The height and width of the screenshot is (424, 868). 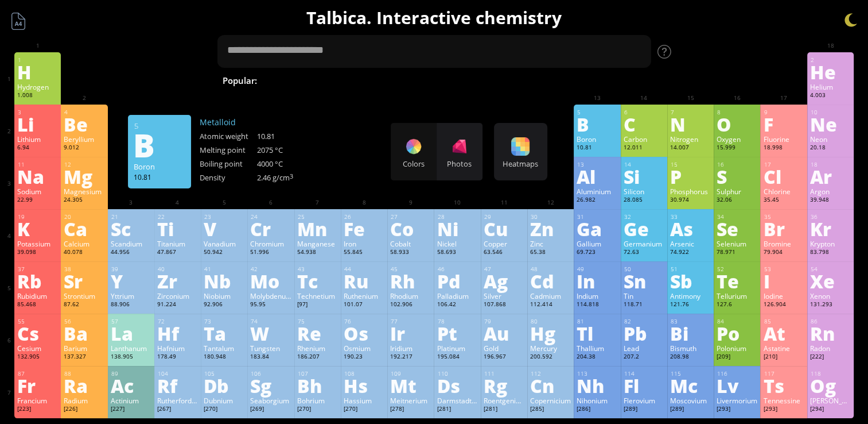 I want to click on div: Carbon, so click(x=644, y=139).